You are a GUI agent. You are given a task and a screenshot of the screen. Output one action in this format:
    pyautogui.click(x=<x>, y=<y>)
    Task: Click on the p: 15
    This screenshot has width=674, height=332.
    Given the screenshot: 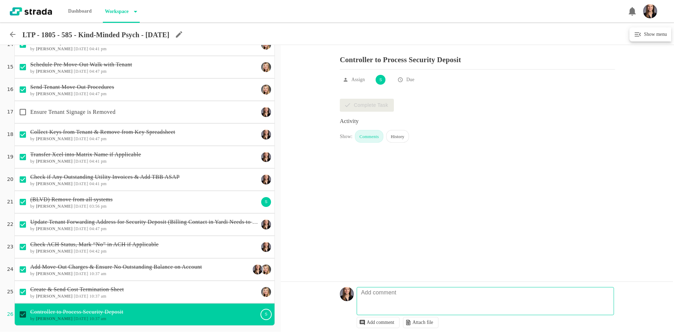 What is the action you would take?
    pyautogui.click(x=10, y=67)
    